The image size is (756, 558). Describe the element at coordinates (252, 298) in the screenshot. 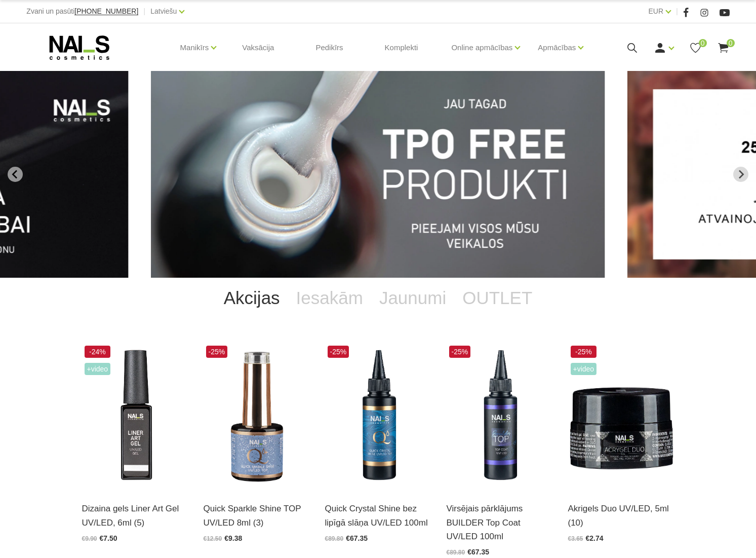

I see `a: Akcijas` at that location.